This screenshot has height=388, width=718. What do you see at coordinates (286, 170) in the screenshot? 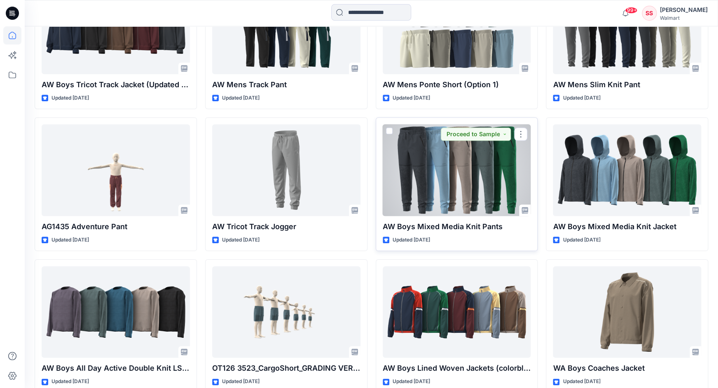
I see `a: AW Tricot Track Jogger` at bounding box center [286, 170].